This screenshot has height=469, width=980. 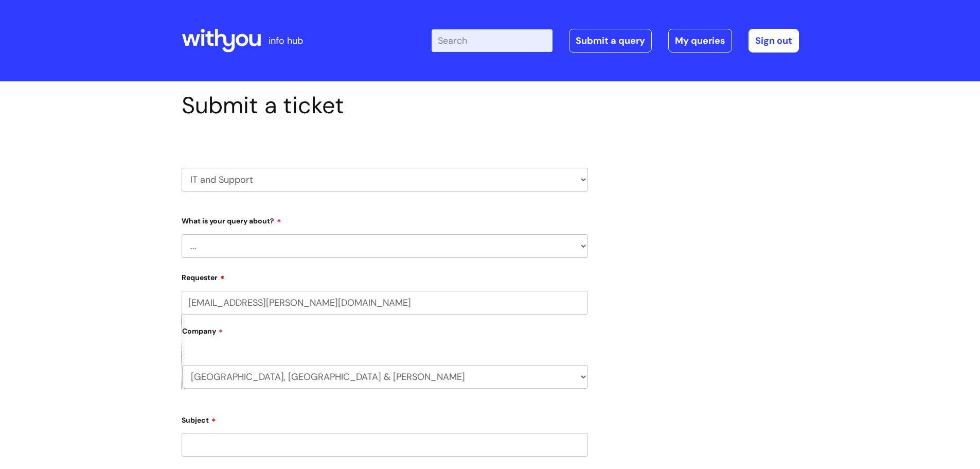 What do you see at coordinates (385, 302) in the screenshot?
I see `input: Email` at bounding box center [385, 302].